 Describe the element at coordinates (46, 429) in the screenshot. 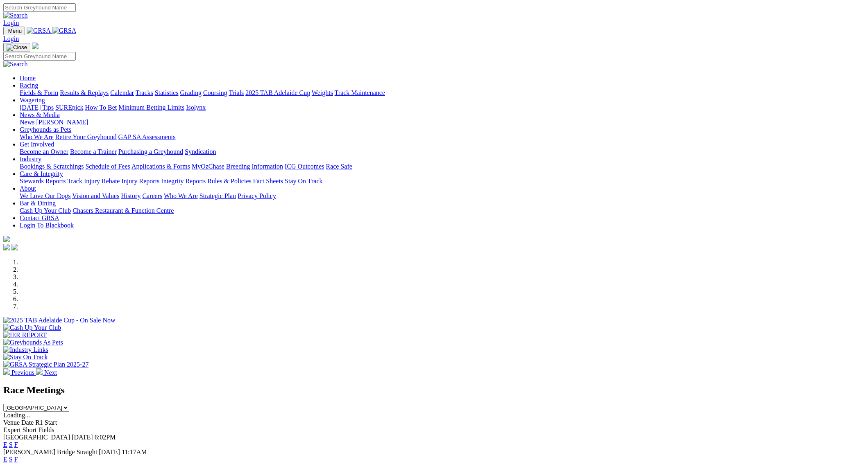

I see `span: Fields` at that location.